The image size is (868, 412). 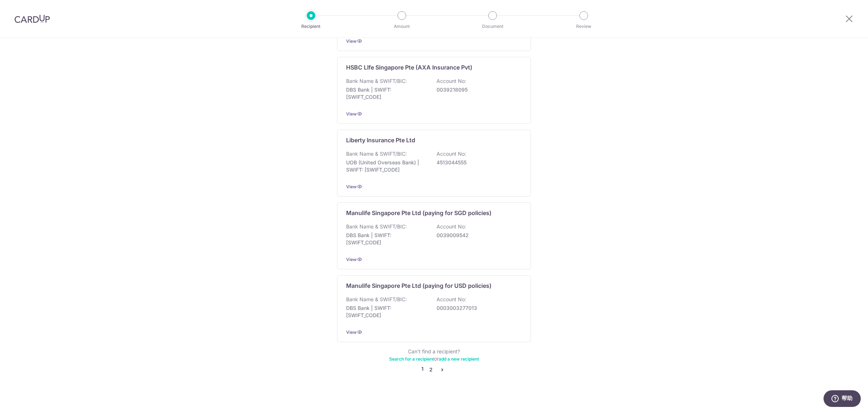 What do you see at coordinates (583, 27) in the screenshot?
I see `p: Review` at bounding box center [583, 27].